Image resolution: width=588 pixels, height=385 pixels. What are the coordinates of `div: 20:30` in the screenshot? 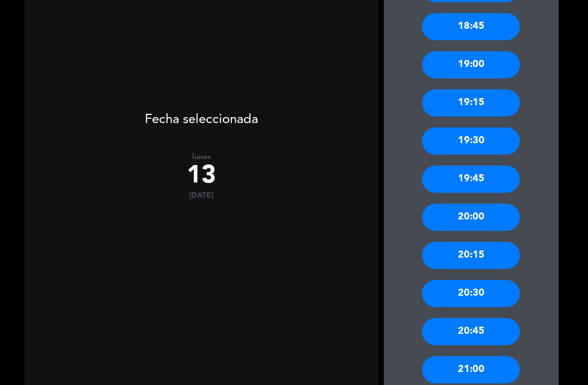 It's located at (471, 294).